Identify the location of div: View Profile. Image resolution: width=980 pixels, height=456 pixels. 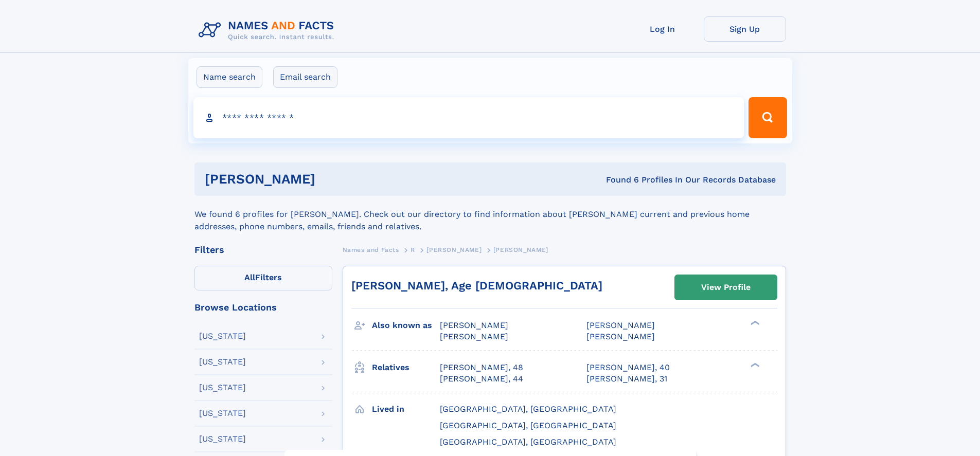
(726, 287).